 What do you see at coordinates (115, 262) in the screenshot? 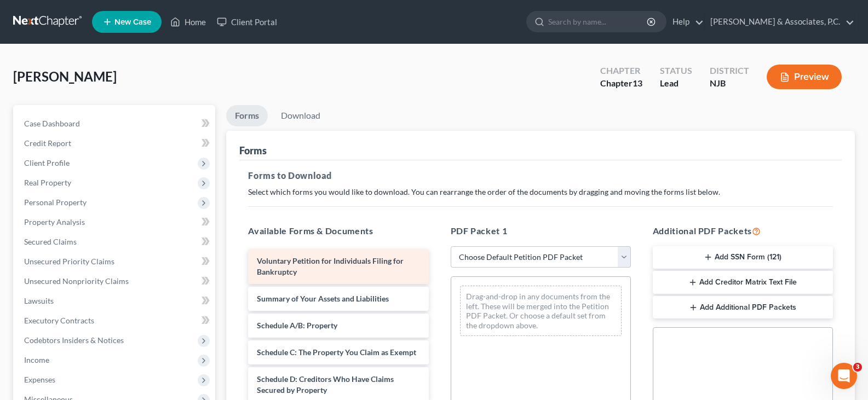
I see `a: Unsecured Priority Claims` at bounding box center [115, 262].